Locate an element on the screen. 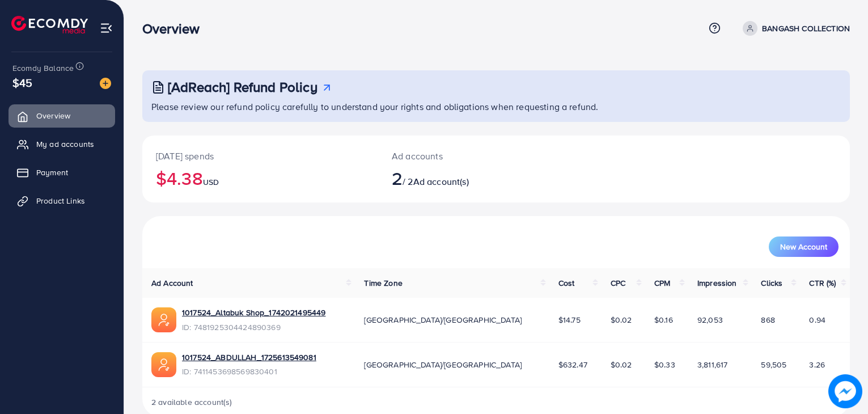 This screenshot has width=868, height=414. span: Clicks is located at coordinates (772, 283).